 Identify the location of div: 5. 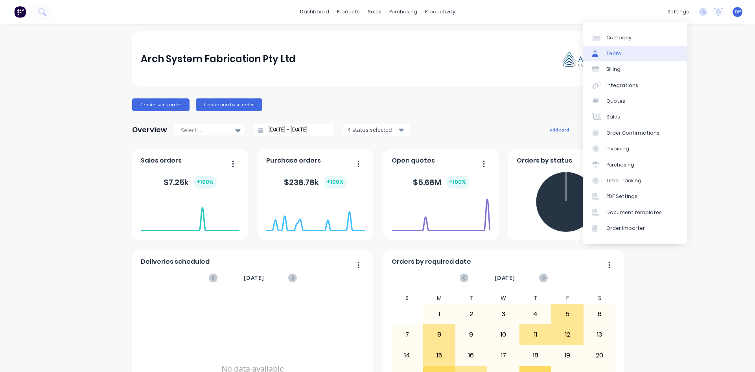
(568, 314).